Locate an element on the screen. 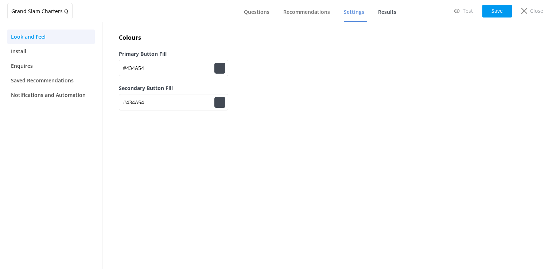 This screenshot has height=269, width=560. span: Notifications and Automation is located at coordinates (48, 95).